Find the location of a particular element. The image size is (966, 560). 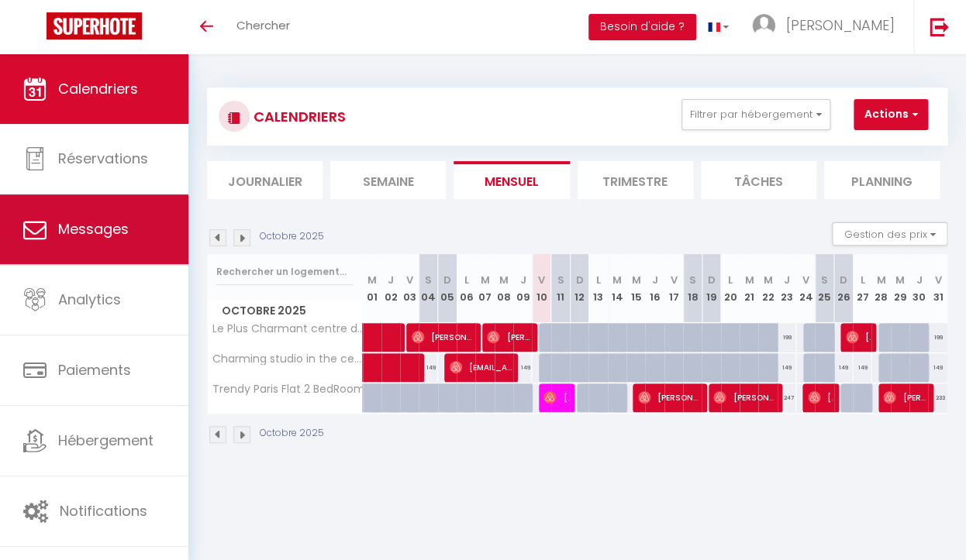

button: Filtrer par hébergement is located at coordinates (756, 115).